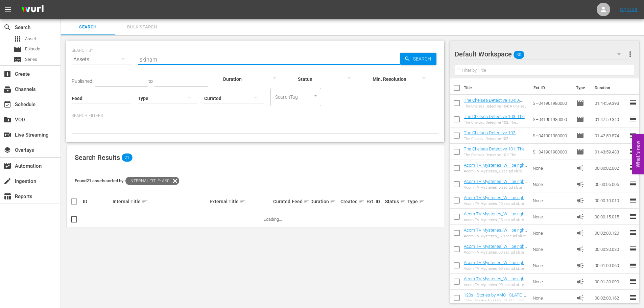 This screenshot has width=644, height=308. Describe the element at coordinates (273, 219) in the screenshot. I see `span: Loading...` at that location.